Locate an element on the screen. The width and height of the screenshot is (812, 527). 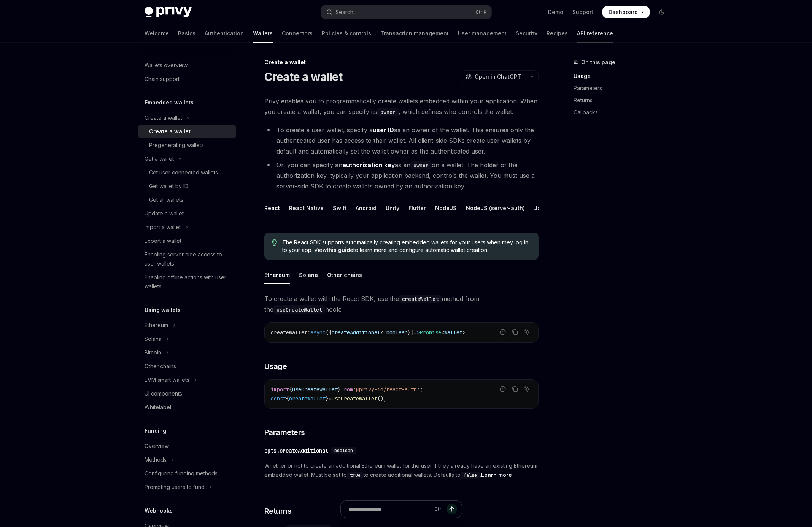
a: Usage is located at coordinates (624, 76).